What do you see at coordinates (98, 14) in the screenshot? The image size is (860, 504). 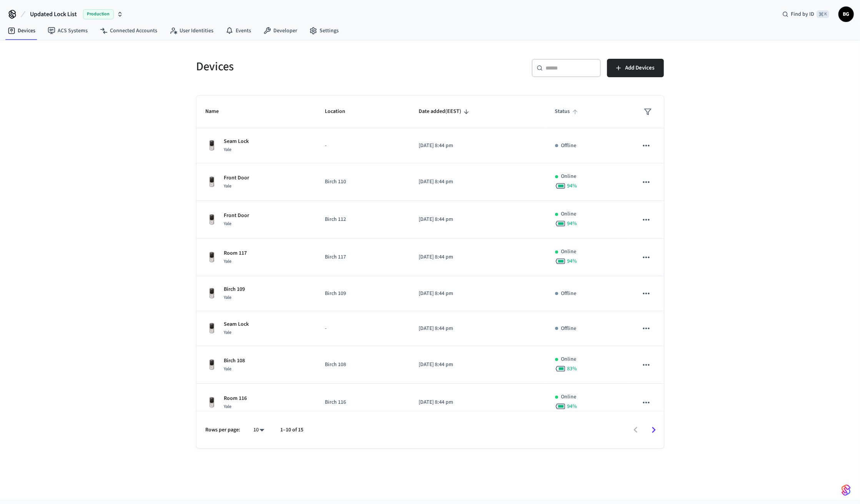 I see `span: Production` at bounding box center [98, 14].